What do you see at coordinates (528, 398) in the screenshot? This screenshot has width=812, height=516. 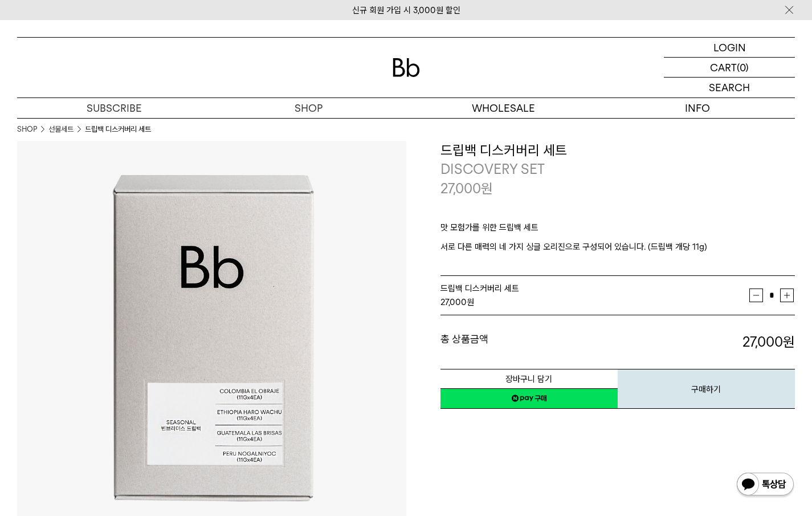 I see `a: 새창` at bounding box center [528, 398].